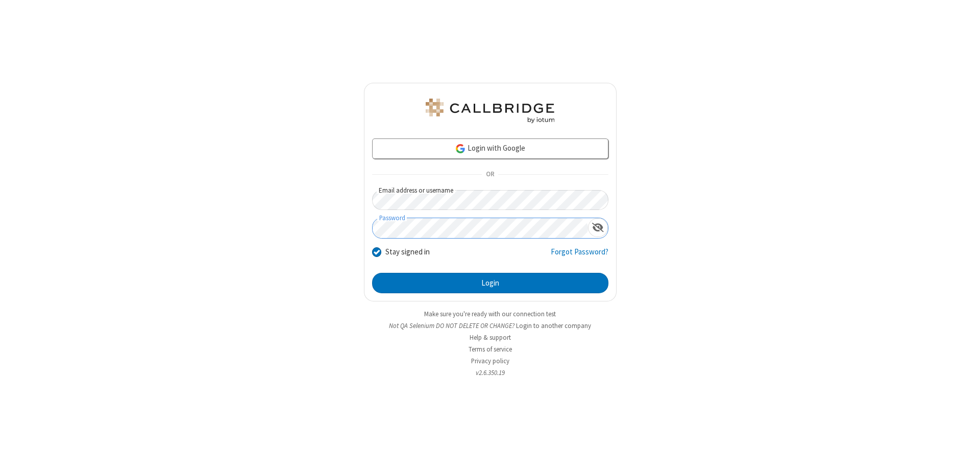  Describe the element at coordinates (490, 111) in the screenshot. I see `img: QA Selenium DO NOT DELETE OR CHANGE` at that location.